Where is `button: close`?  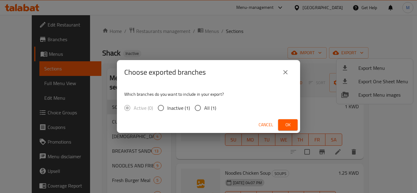 button: close is located at coordinates (286, 72).